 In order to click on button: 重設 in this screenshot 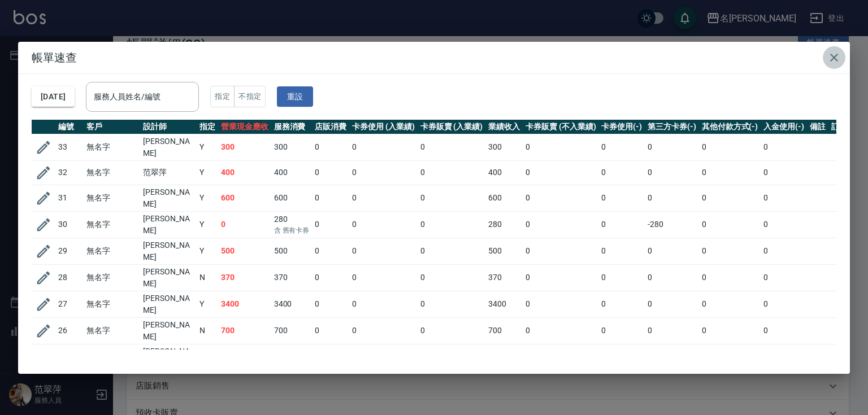, I will do `click(295, 96)`.